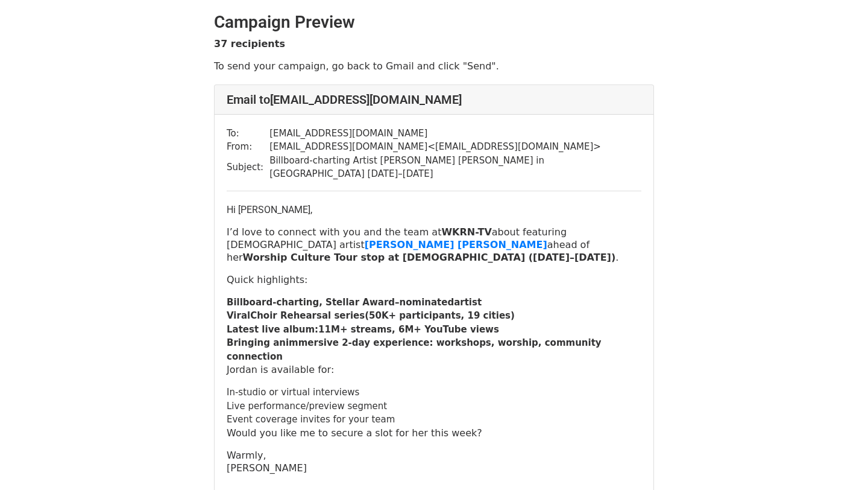  What do you see at coordinates (247, 167) in the screenshot?
I see `td: Subject:` at bounding box center [247, 167].